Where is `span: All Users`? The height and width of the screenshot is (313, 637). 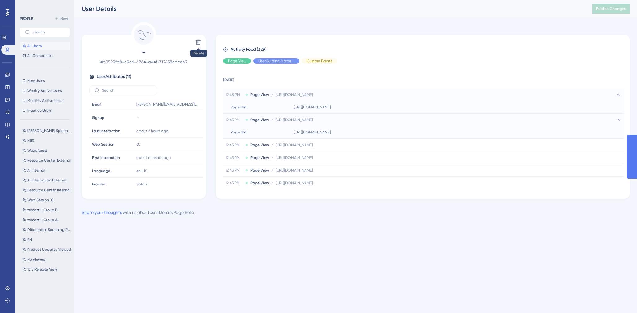 span: All Users is located at coordinates (34, 46).